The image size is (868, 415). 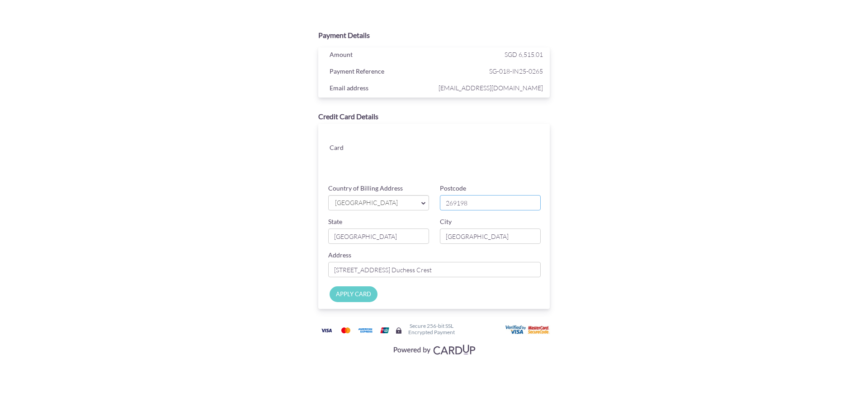 I want to click on span: SGD 6,515.01, so click(x=523, y=54).